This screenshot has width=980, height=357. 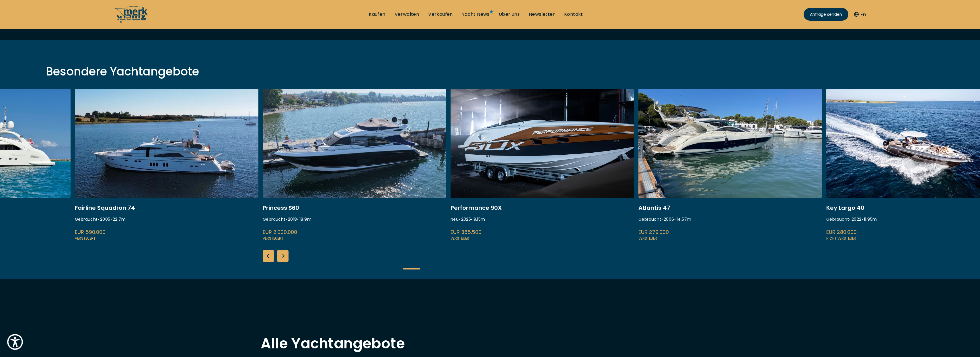 I want to click on a: Kontakt, so click(x=574, y=15).